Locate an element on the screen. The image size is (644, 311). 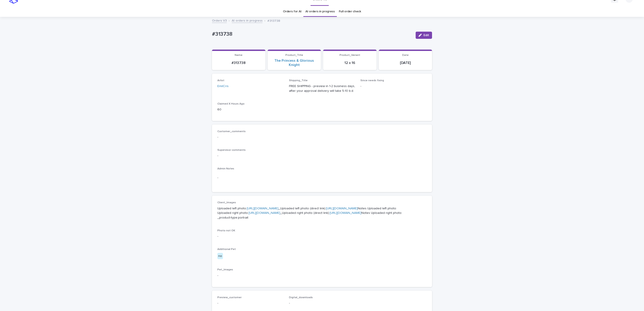
span: Admin Notes is located at coordinates (226, 169).